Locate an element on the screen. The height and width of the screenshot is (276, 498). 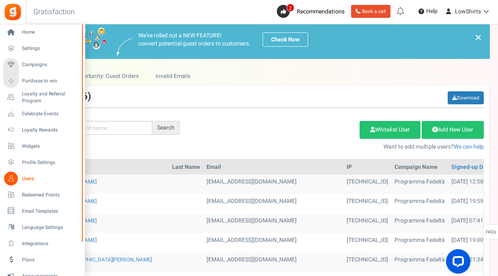
a: Opportunity: Guest Orders is located at coordinates (106, 76).